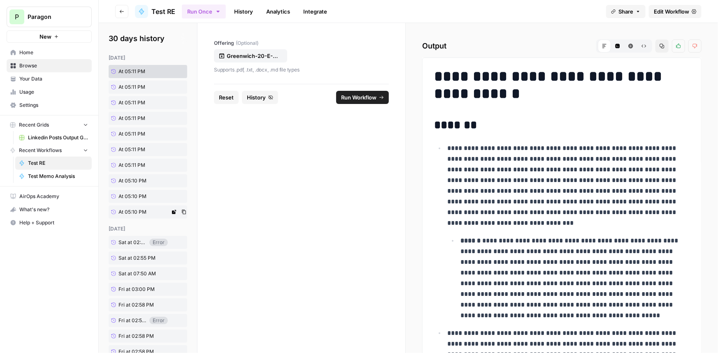 The image size is (718, 353). Describe the element at coordinates (247, 43) in the screenshot. I see `span: (Optional)` at that location.